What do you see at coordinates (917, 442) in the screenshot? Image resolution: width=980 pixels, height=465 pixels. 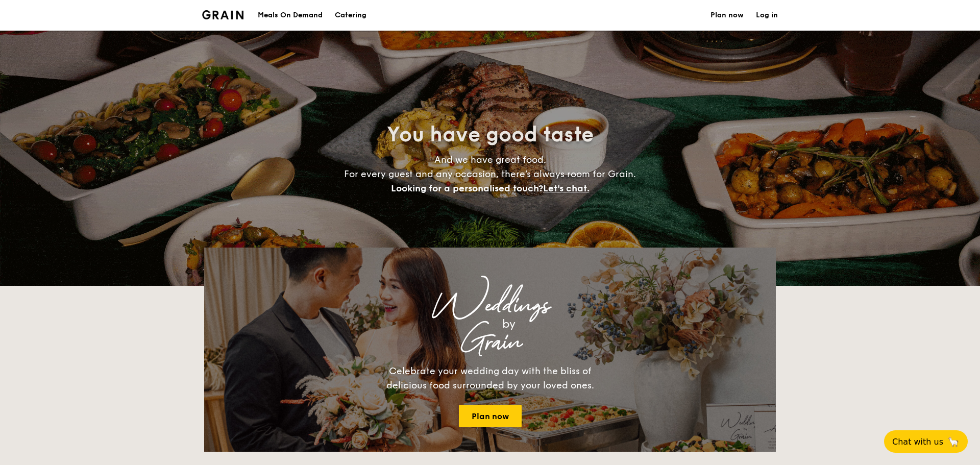 I see `span: Chat with us` at bounding box center [917, 442].